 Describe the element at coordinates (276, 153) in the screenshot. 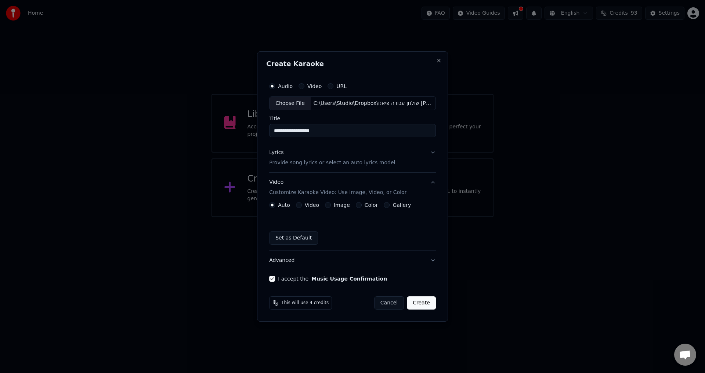

I see `div: Lyrics` at that location.